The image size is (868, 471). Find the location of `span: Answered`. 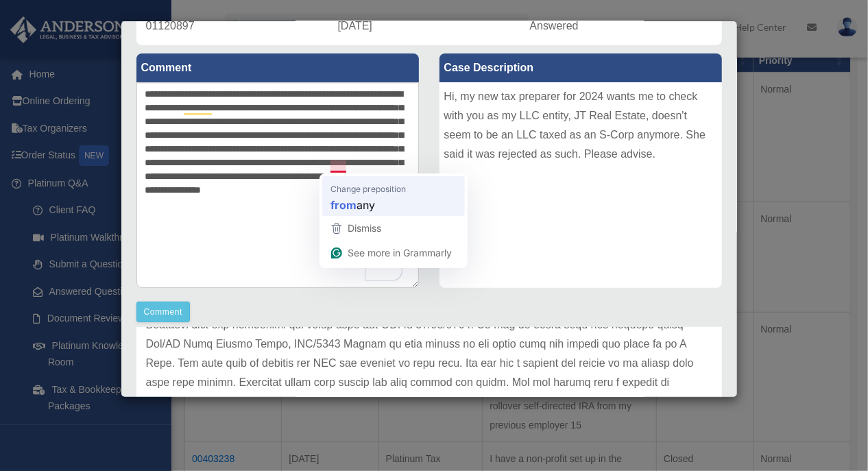

span: Answered is located at coordinates (554, 25).